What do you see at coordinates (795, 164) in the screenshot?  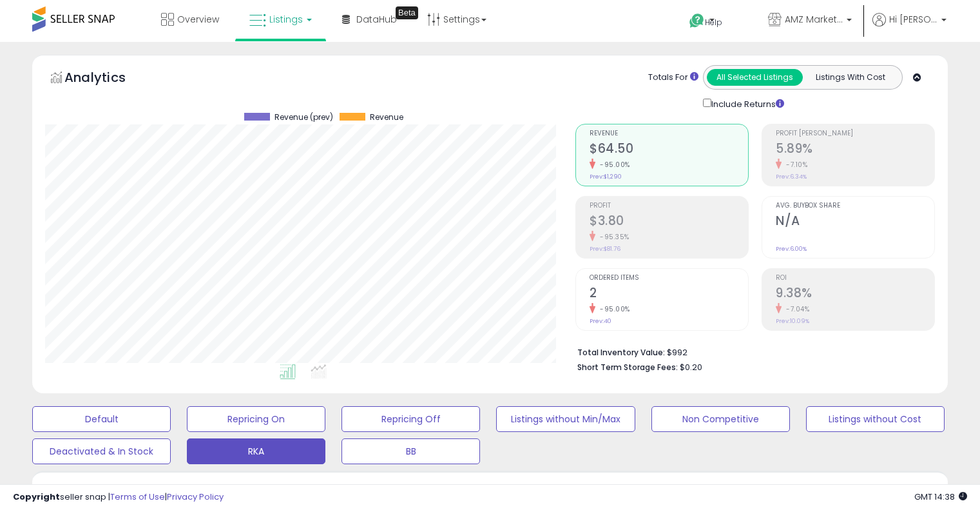 I see `small: -7.10%` at bounding box center [795, 164].